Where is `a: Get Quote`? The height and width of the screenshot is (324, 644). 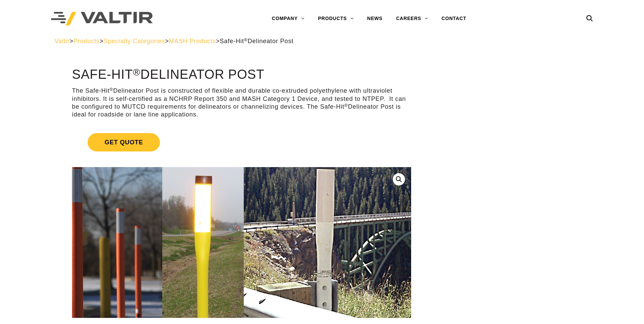
a: Get Quote is located at coordinates (242, 143).